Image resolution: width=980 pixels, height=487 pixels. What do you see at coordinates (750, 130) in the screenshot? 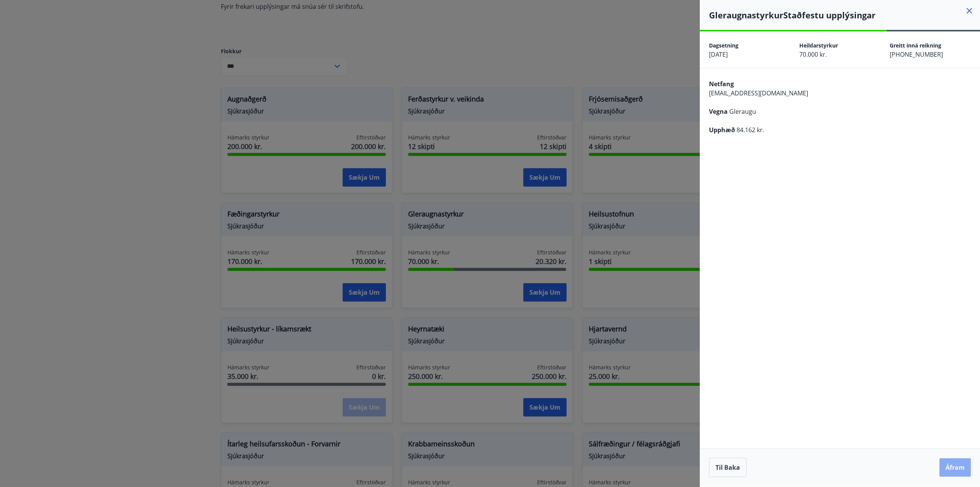
I see `span: 84.162 kr.` at bounding box center [750, 130].